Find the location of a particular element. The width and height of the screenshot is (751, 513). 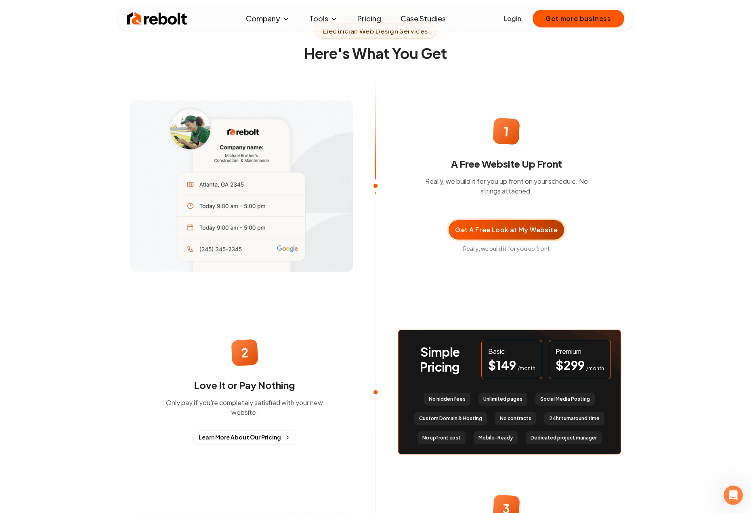

a: Case Studies is located at coordinates (423, 19).